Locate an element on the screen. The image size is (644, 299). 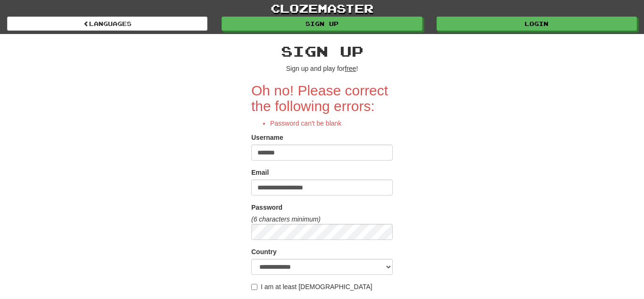
label: Username is located at coordinates (267, 137).